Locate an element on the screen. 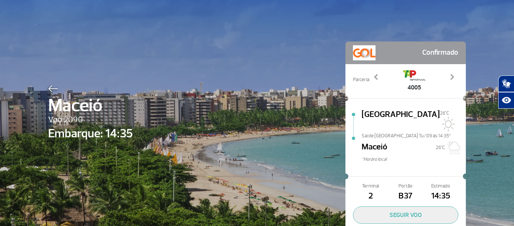 The image size is (514, 226). span: Parceria: is located at coordinates (361, 79).